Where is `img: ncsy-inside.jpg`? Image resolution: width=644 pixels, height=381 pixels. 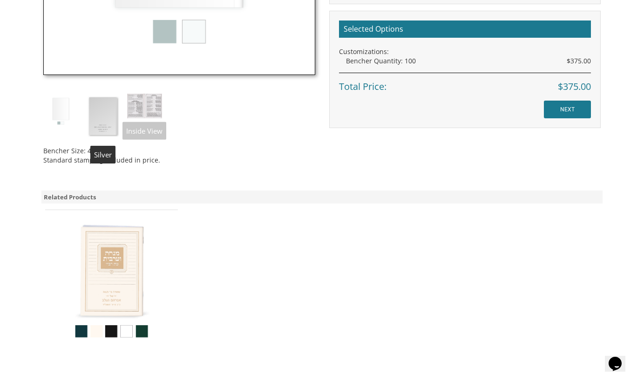
img: ncsy-inside.jpg is located at coordinates (144, 106).